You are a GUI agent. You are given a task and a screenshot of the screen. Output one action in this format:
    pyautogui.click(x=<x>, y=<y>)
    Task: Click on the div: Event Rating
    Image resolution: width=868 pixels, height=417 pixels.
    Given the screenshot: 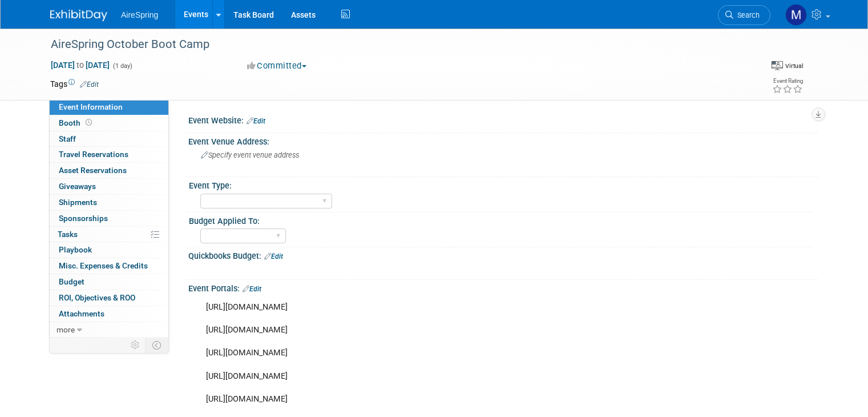 What is the action you would take?
    pyautogui.click(x=788, y=81)
    